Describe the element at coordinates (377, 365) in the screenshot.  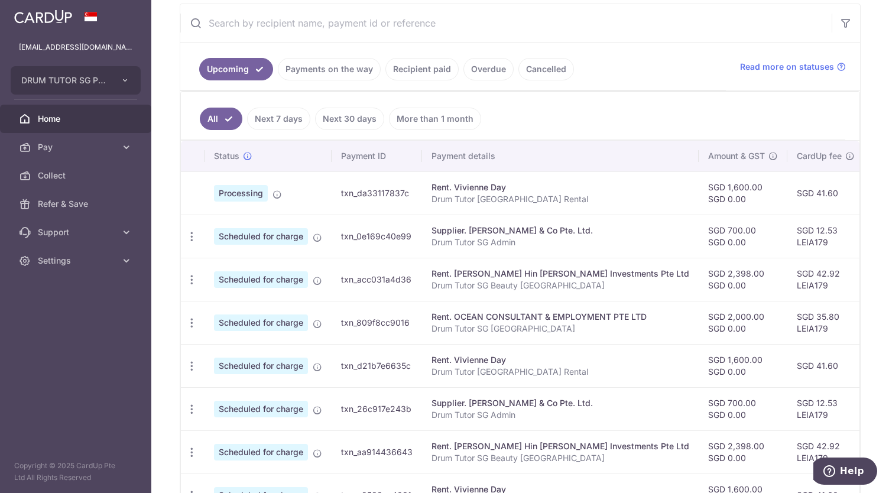
I see `td: txn_d21b7e6635c` at that location.